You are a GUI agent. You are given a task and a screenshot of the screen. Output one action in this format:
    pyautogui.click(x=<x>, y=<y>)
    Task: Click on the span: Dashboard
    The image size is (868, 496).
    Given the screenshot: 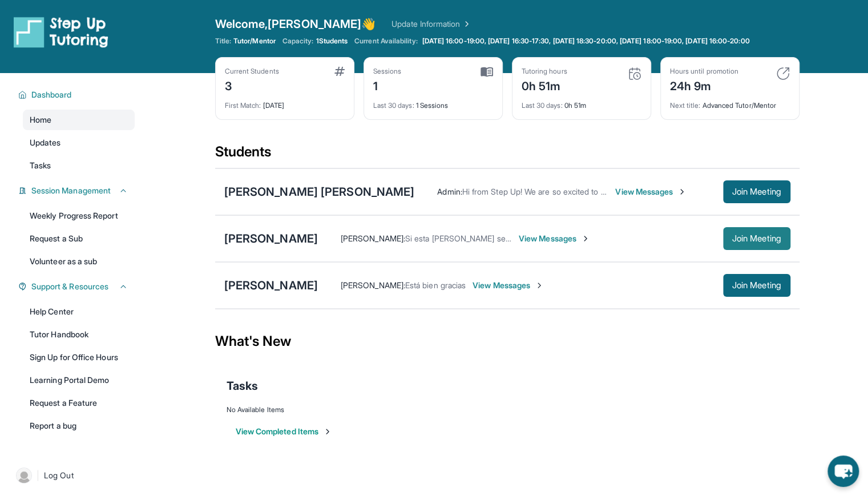 What is the action you would take?
    pyautogui.click(x=52, y=95)
    